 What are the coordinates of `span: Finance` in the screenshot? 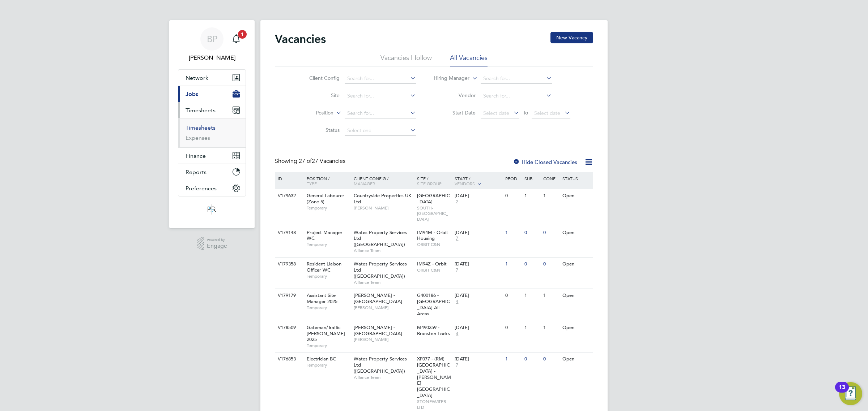 It's located at (196, 156).